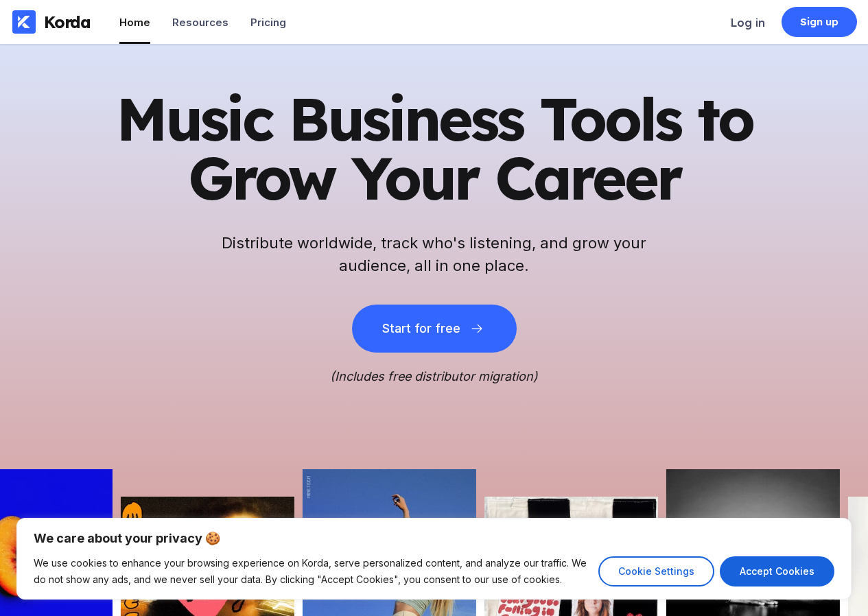  I want to click on div: Sign up, so click(819, 22).